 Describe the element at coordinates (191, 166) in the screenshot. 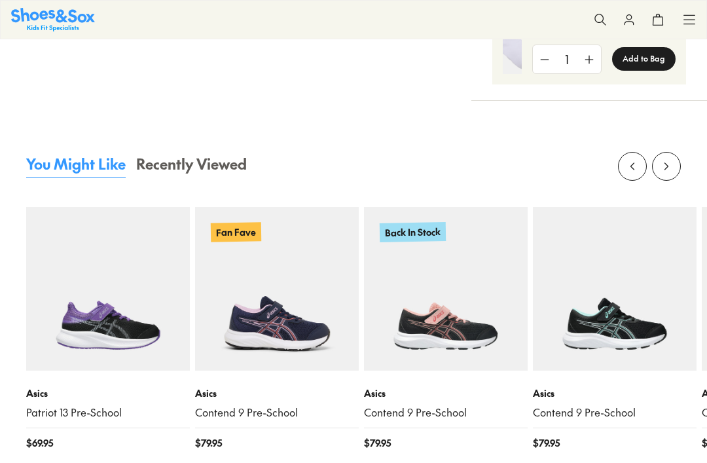

I see `button: Recently Viewed` at that location.